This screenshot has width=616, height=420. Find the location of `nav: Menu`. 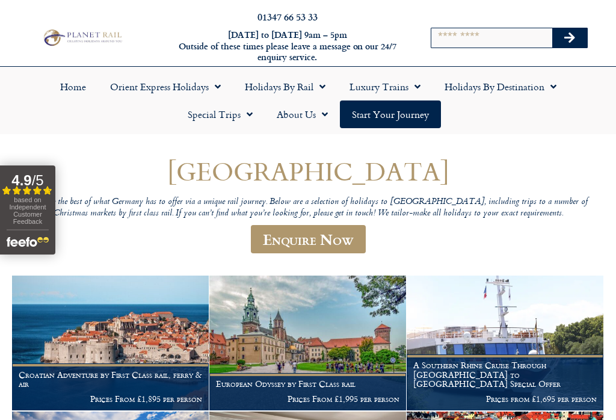

nav: Menu is located at coordinates (308, 100).